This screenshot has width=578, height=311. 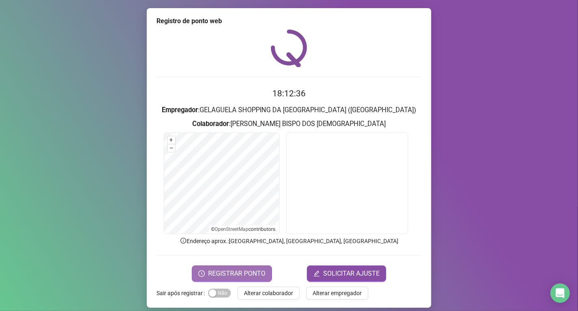 What do you see at coordinates (289, 94) in the screenshot?
I see `time: 18:12:36` at bounding box center [289, 94].